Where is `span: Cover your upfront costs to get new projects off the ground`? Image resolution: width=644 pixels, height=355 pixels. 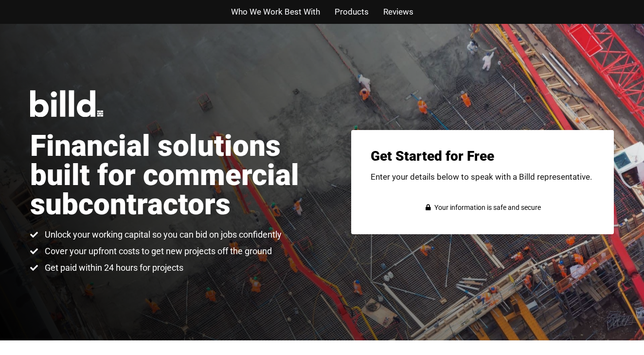 span: Cover your upfront costs to get new projects off the ground is located at coordinates (157, 251).